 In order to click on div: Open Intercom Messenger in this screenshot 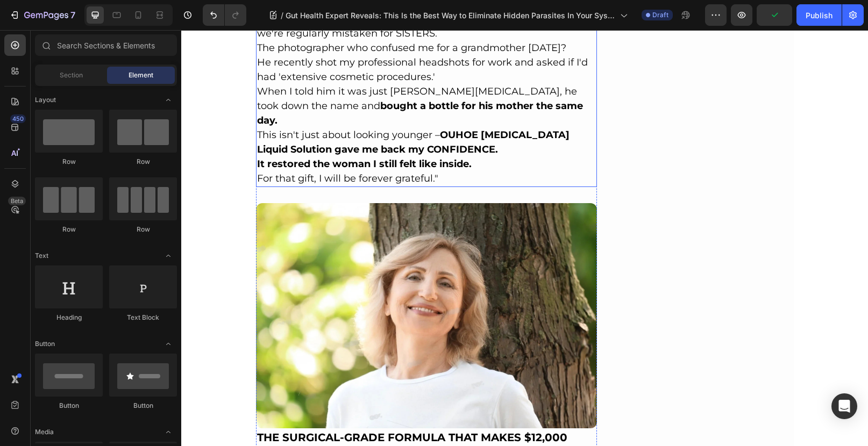, I will do `click(844, 406)`.